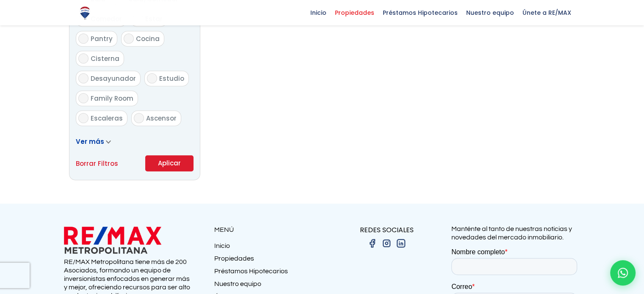  What do you see at coordinates (139, 118) in the screenshot?
I see `input: Ascensor` at bounding box center [139, 118].